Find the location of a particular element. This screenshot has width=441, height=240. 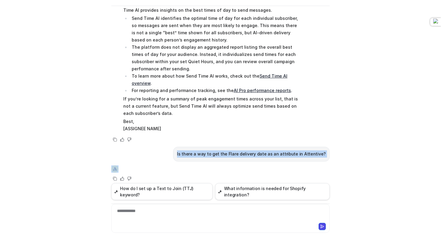

button: What information is needed for Shopify integration? is located at coordinates (273, 191).